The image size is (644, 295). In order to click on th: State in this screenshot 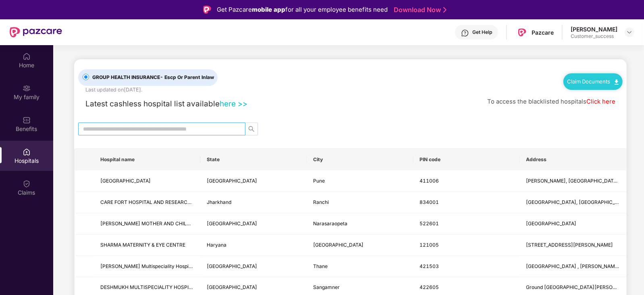, I will do `click(254, 160)`.